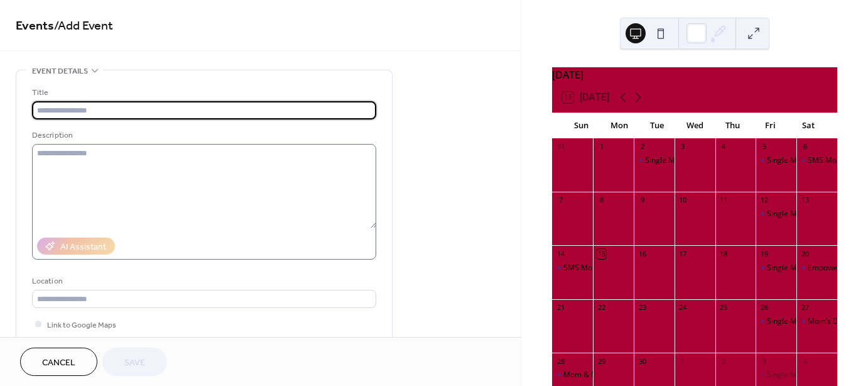 Image resolution: width=868 pixels, height=386 pixels. Describe the element at coordinates (804, 200) in the screenshot. I see `div: 13` at that location.